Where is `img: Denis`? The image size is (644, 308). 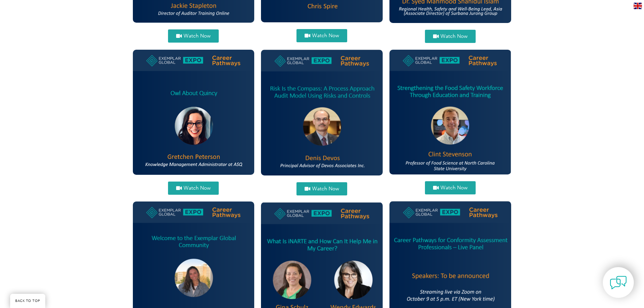
img: Denis is located at coordinates (322, 113).